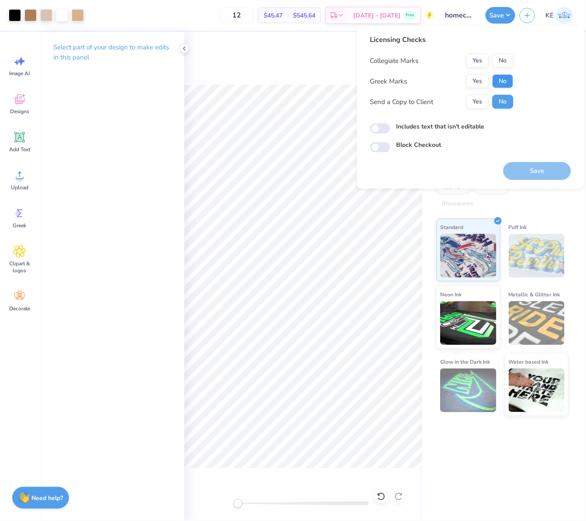  I want to click on span: Add Text, so click(20, 149).